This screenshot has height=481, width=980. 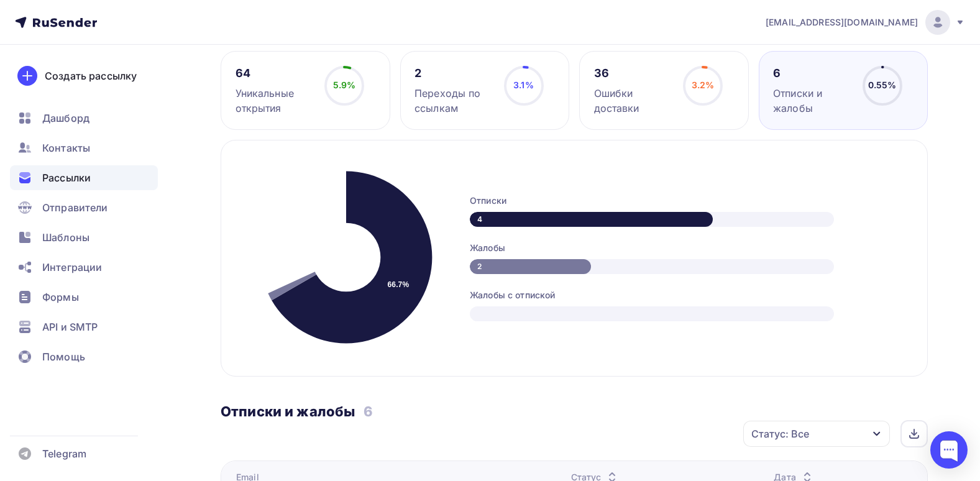 I want to click on span: 5.9%, so click(x=344, y=84).